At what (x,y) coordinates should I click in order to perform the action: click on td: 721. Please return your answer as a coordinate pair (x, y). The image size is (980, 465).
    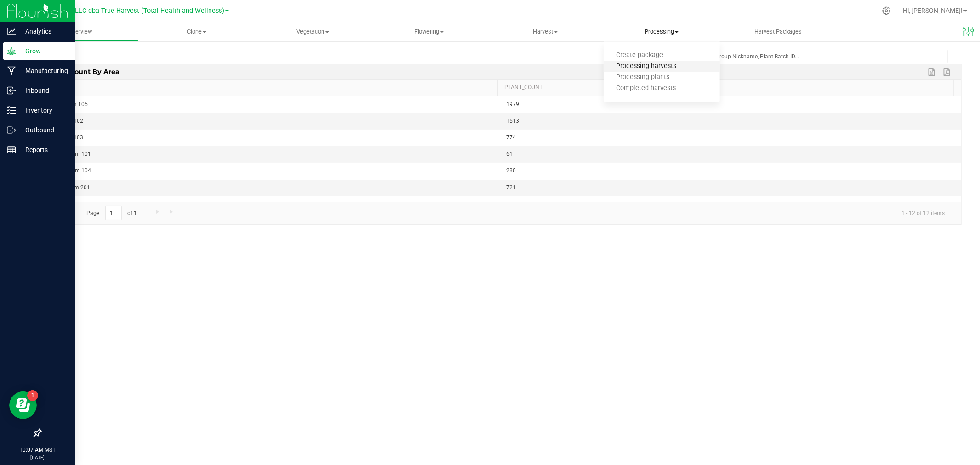
    Looking at the image, I should click on (732, 188).